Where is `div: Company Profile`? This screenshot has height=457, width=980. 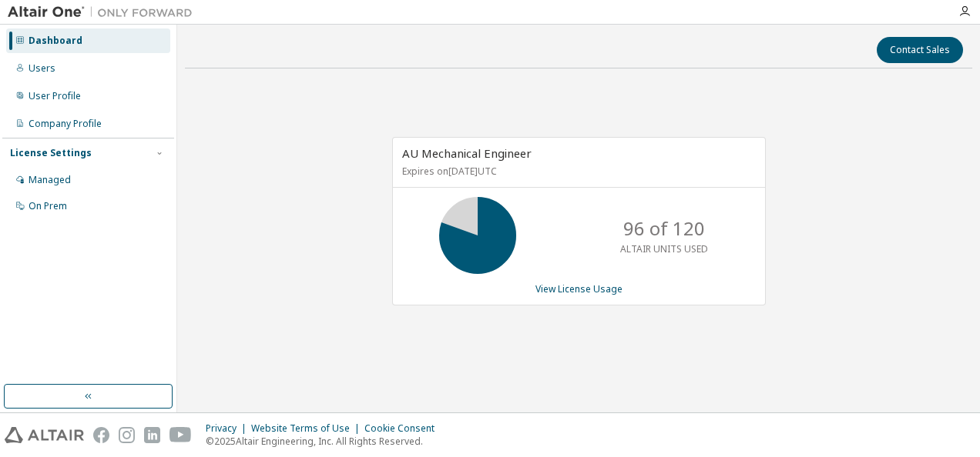
div: Company Profile is located at coordinates (65, 124).